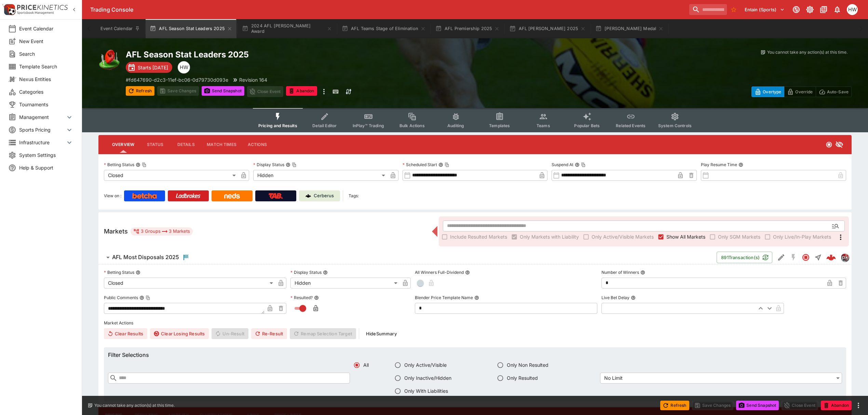  Describe the element at coordinates (320, 176) in the screenshot. I see `div: Hidden` at that location.